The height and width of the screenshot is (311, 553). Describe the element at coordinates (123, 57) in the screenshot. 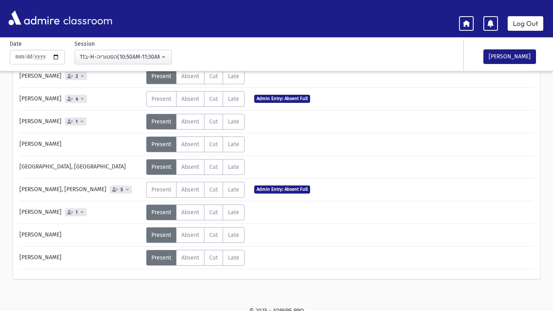

I see `button: 11ב-H-הסטוריה(10:50AM-11:30AM)` at that location.